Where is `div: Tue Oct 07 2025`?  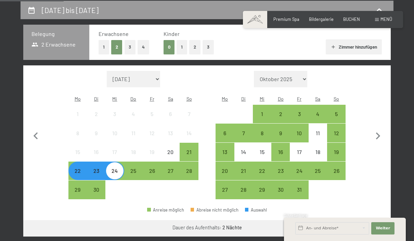 div: Tue Oct 07 2025 is located at coordinates (244, 133).